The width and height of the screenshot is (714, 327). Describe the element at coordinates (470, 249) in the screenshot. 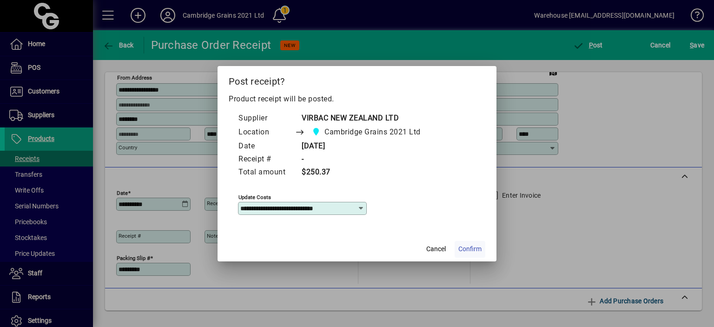

I see `button: Confirm` at that location.